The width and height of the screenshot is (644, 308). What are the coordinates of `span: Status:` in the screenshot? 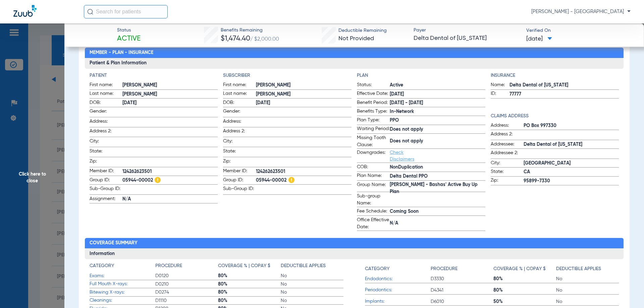 It's located at (373, 86).